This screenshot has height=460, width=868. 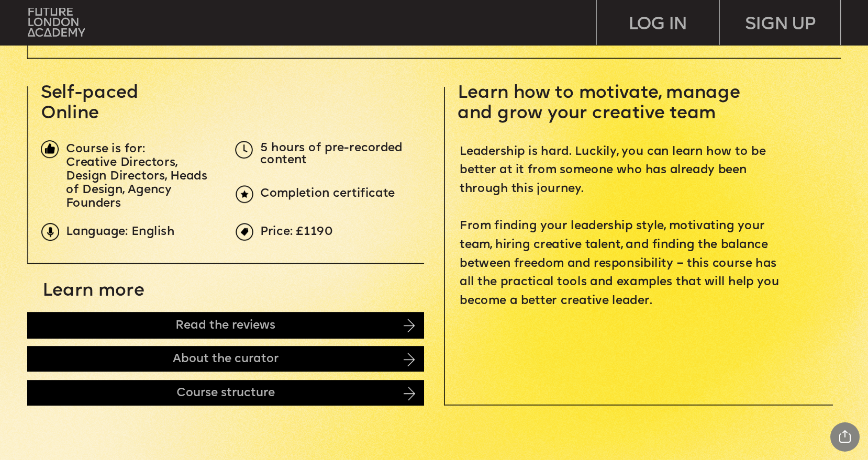 I want to click on span: Leadersh p s a sk ll – and you can MASTER, so click(x=269, y=41).